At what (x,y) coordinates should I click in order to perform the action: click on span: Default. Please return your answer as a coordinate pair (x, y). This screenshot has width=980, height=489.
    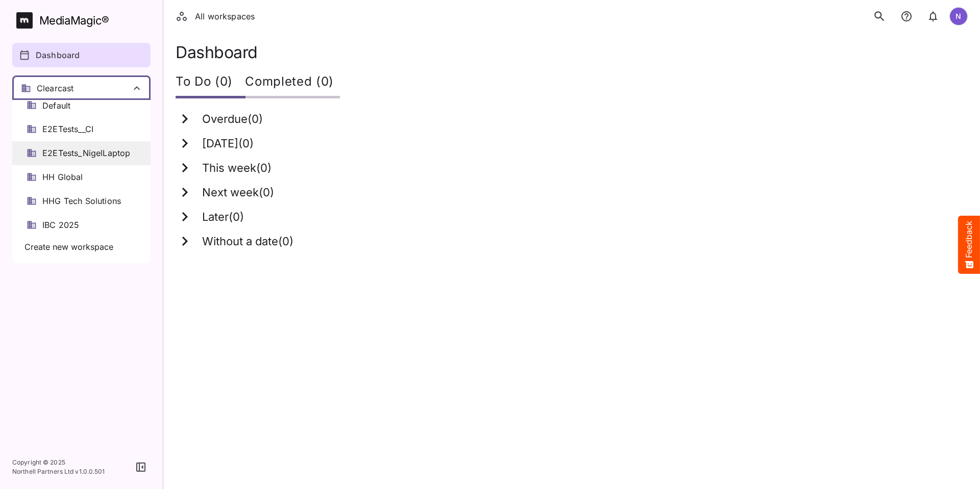
    Looking at the image, I should click on (56, 105).